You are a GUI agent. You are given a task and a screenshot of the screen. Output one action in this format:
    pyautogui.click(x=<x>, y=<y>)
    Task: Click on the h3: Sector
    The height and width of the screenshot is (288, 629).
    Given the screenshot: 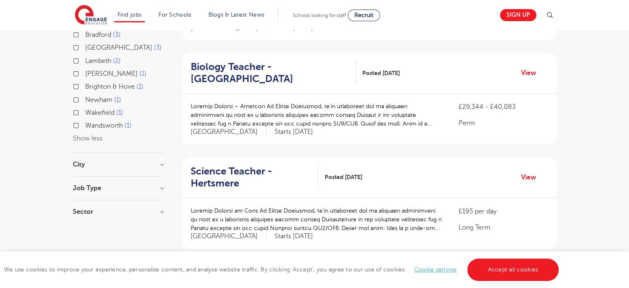 What is the action you would take?
    pyautogui.click(x=118, y=211)
    